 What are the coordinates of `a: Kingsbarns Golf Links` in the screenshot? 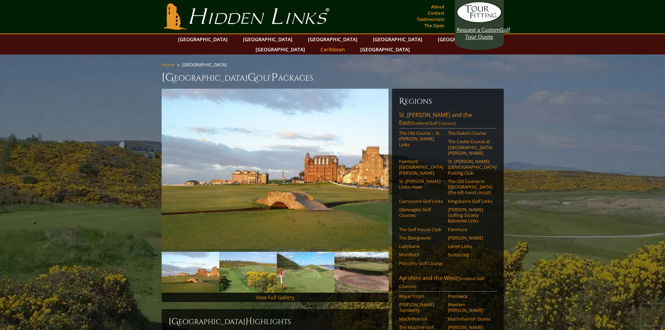 It's located at (470, 201).